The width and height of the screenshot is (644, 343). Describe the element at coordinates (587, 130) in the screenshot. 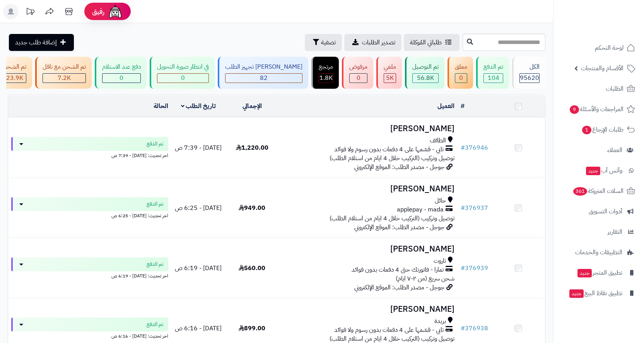

I see `span: 1` at that location.